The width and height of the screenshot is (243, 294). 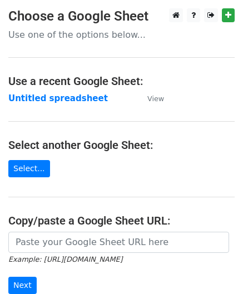 I want to click on h4: Use a recent Google Sheet:, so click(x=121, y=81).